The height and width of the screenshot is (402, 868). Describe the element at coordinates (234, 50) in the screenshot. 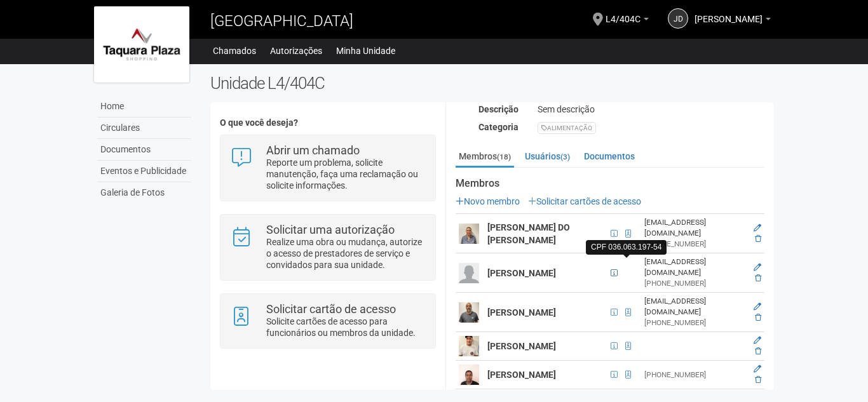

I see `a: Chamados` at that location.